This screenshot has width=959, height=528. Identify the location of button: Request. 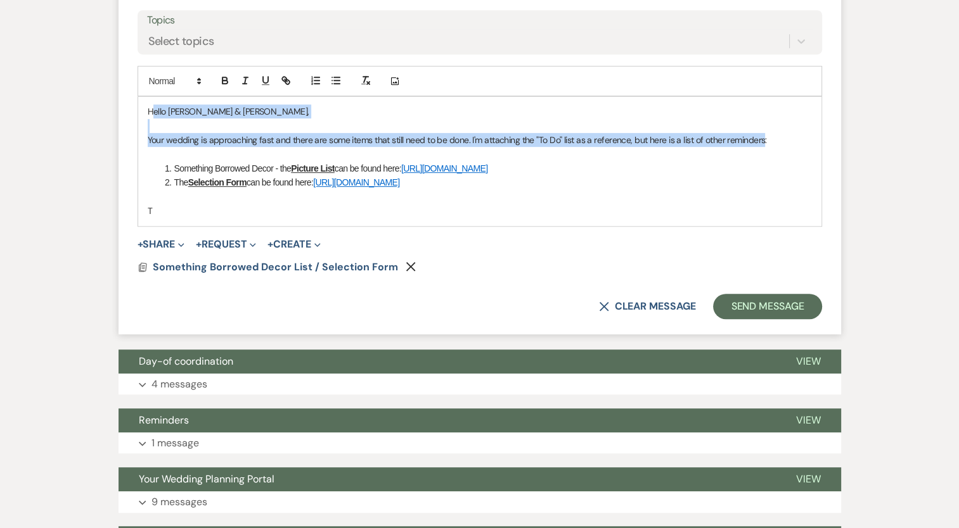
(226, 245).